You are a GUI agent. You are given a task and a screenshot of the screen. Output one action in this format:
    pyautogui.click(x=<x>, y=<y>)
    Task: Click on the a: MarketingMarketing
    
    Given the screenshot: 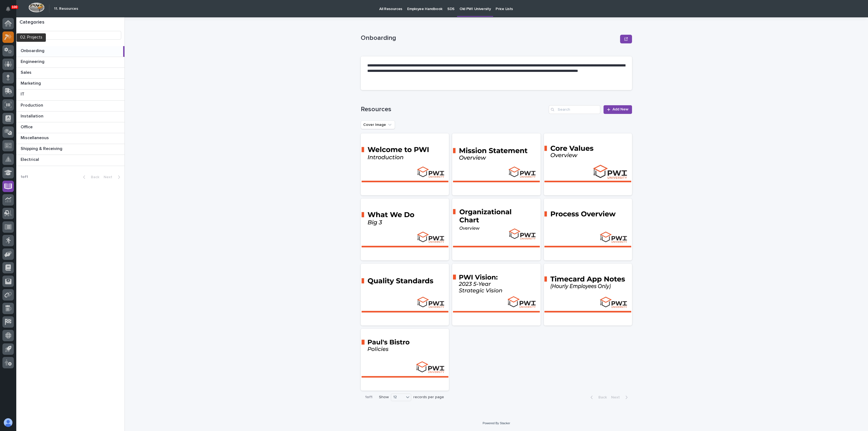 What is the action you would take?
    pyautogui.click(x=70, y=84)
    